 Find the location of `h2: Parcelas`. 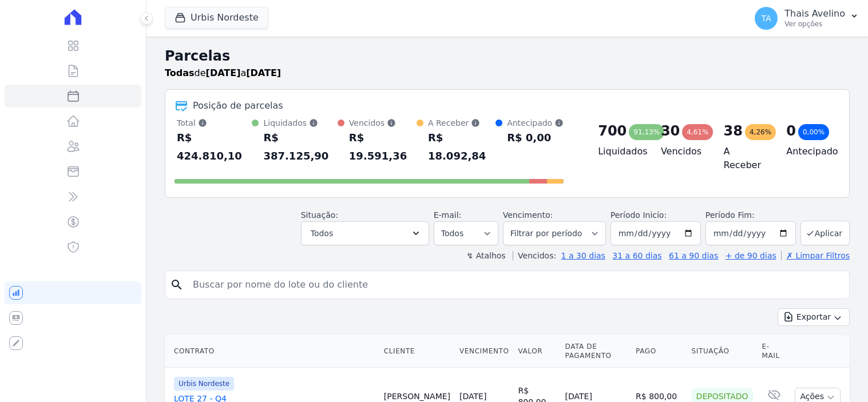

h2: Parcelas is located at coordinates (507, 56).